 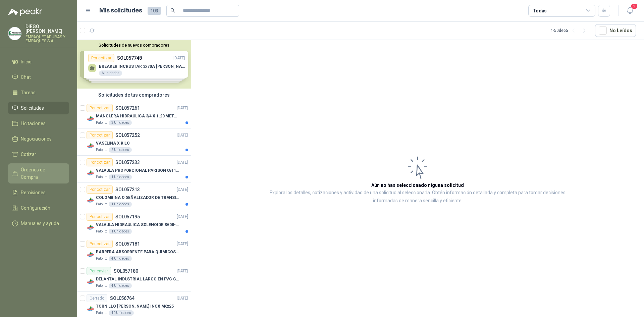 I want to click on p: SOL057180, so click(x=126, y=271).